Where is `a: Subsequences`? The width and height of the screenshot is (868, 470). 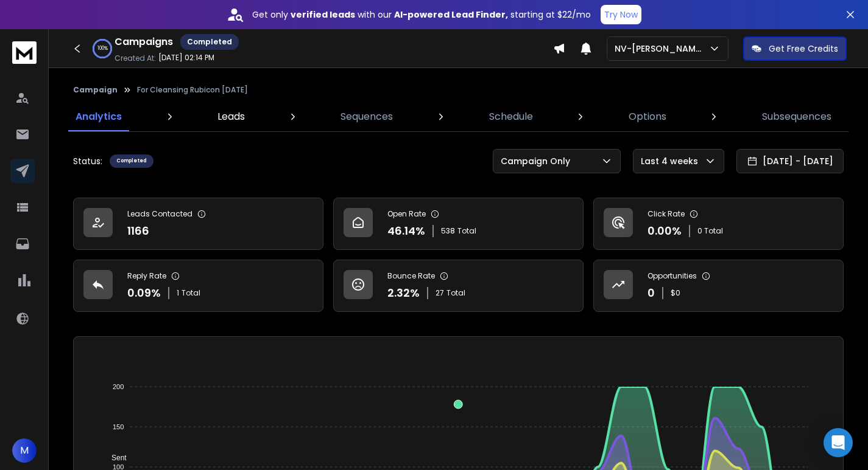 a: Subsequences is located at coordinates (796, 117).